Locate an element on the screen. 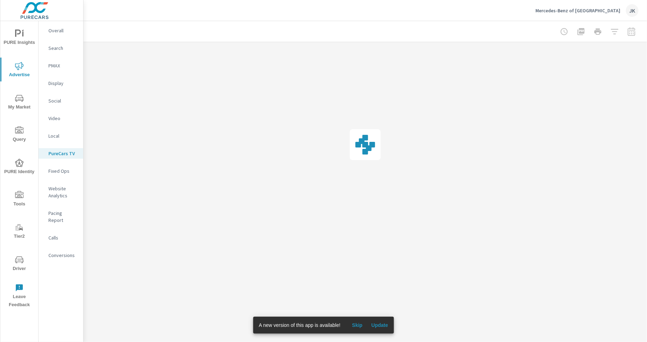 The width and height of the screenshot is (647, 342). p: Calls is located at coordinates (63, 237).